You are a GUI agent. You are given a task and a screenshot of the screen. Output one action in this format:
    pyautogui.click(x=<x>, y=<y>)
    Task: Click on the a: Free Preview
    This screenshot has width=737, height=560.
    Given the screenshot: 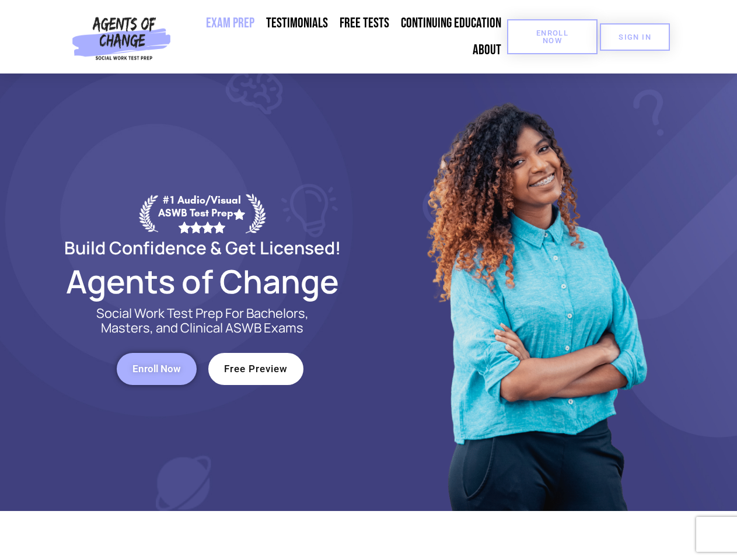 What is the action you would take?
    pyautogui.click(x=256, y=368)
    